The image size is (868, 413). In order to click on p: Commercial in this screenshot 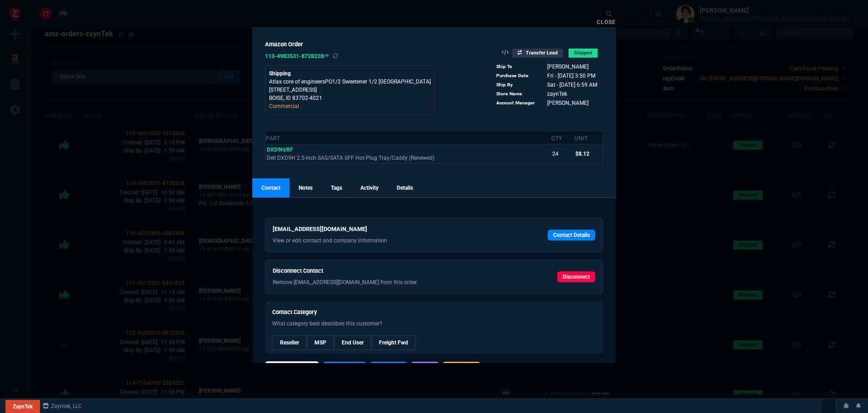, I will do `click(350, 107)`.